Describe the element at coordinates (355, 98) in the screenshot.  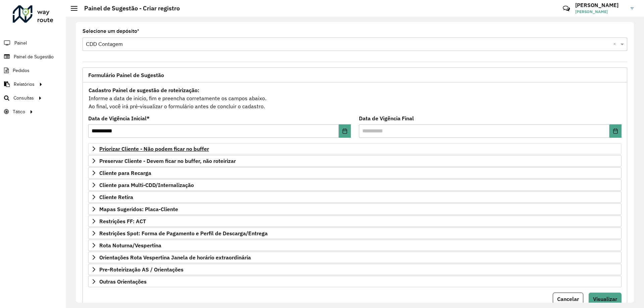
I see `div: Informe a data de inicio, fim e preencha corretamente os campos abaixo. Ao final, você irá pré-vi...` at that location.